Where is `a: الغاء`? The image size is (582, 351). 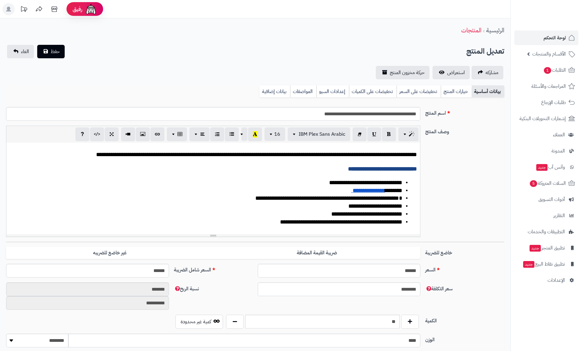 a: الغاء is located at coordinates (20, 52).